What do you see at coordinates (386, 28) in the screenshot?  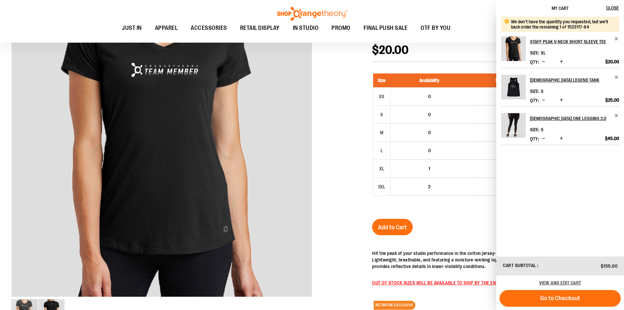 I see `a: FINAL PUSH SALE` at bounding box center [386, 28].